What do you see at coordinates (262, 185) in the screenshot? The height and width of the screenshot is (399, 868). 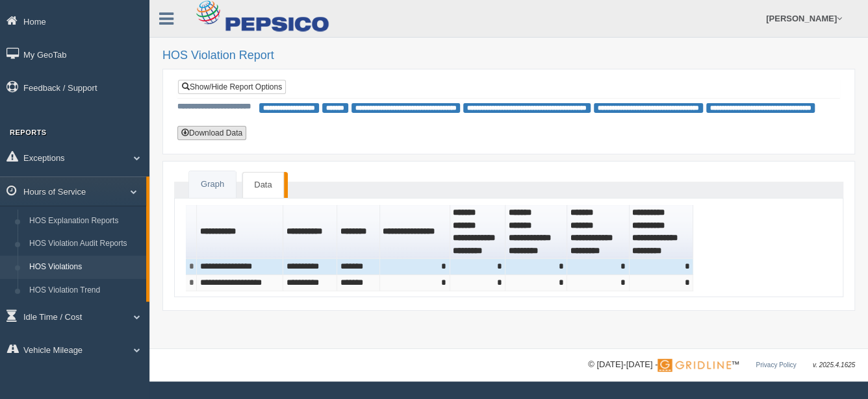 I see `a: Data` at bounding box center [262, 185].